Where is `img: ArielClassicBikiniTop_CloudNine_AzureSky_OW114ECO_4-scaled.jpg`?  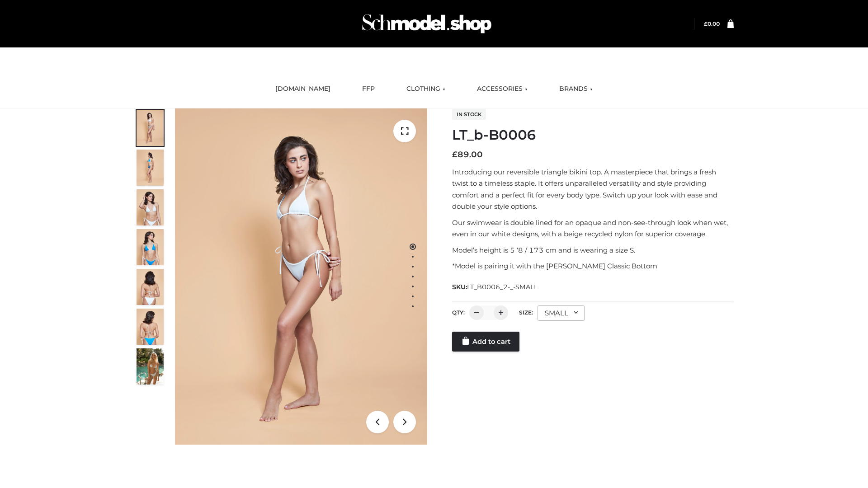 img: ArielClassicBikiniTop_CloudNine_AzureSky_OW114ECO_4-scaled.jpg is located at coordinates (150, 247).